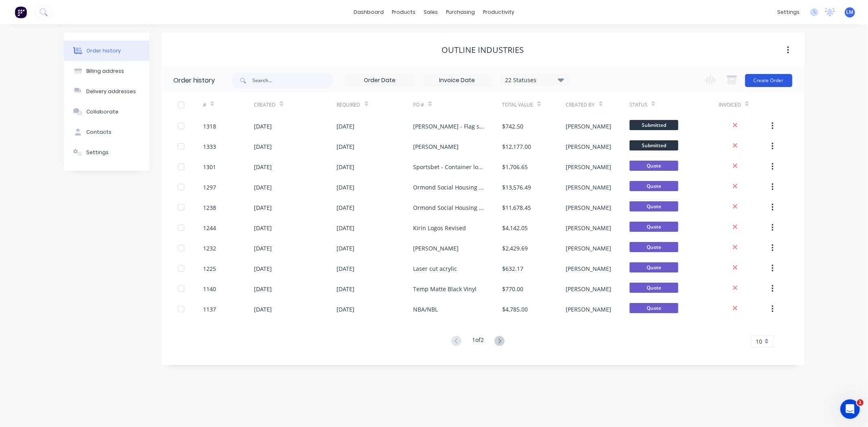 The image size is (868, 427). Describe the element at coordinates (769, 80) in the screenshot. I see `button: Create Order` at that location.